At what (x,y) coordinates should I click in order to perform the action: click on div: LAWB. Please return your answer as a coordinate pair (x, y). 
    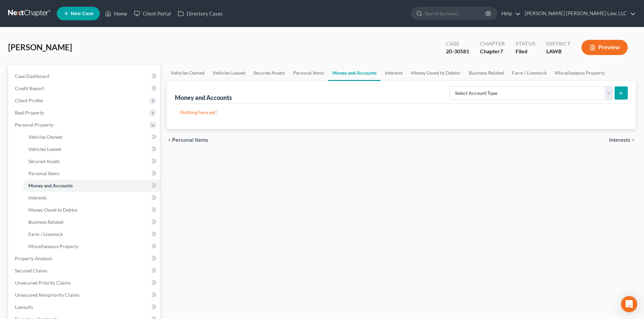
    Looking at the image, I should click on (558, 51).